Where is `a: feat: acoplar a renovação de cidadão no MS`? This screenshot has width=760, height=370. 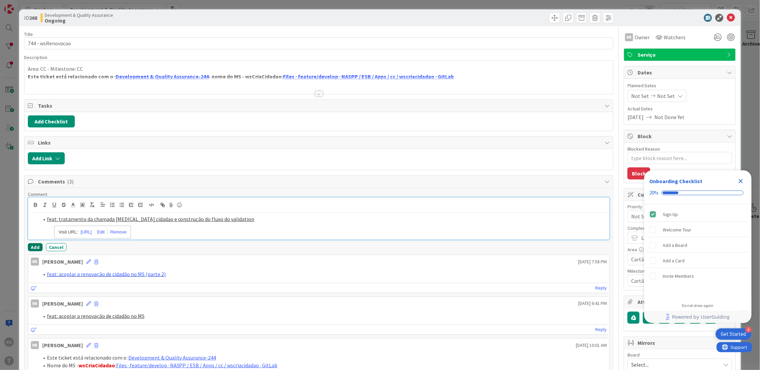 a: feat: acoplar a renovação de cidadão no MS is located at coordinates (96, 316).